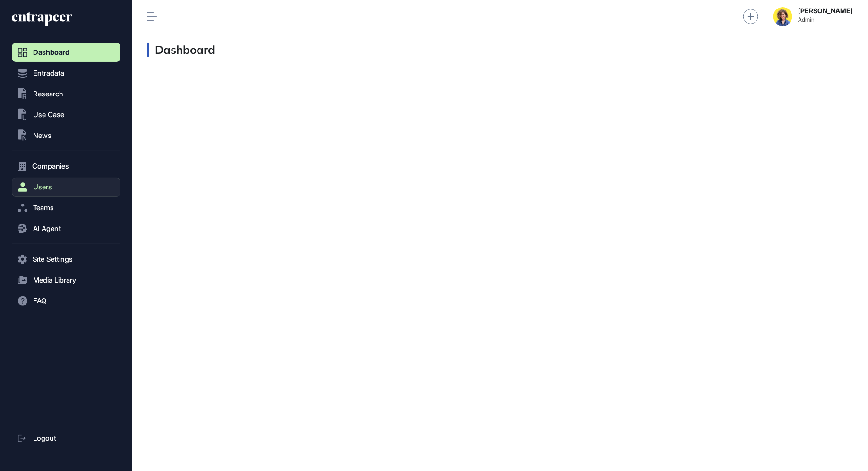 This screenshot has height=471, width=868. What do you see at coordinates (42, 135) in the screenshot?
I see `span: News` at bounding box center [42, 135].